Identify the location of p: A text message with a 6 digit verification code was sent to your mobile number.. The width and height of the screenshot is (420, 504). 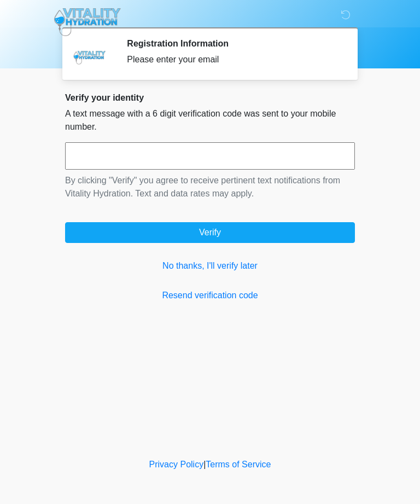
(210, 121).